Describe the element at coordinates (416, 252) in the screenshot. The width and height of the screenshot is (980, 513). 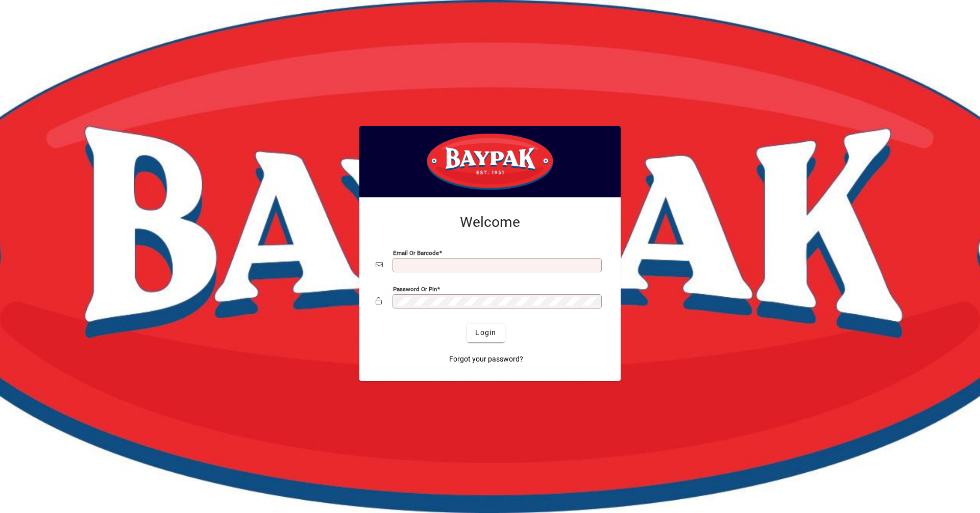
I see `mat-label: Email or Barcode` at that location.